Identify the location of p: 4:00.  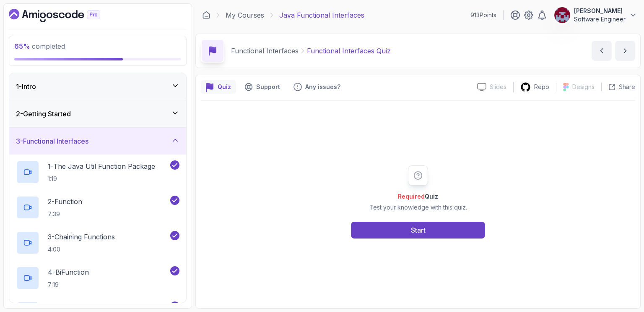
(81, 249).